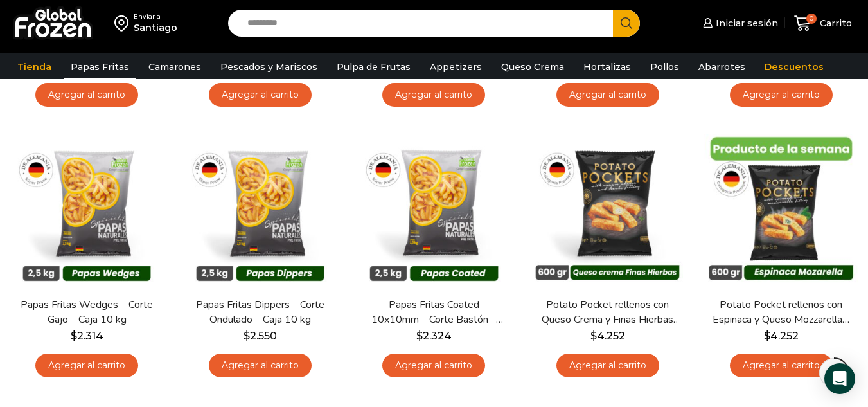 The height and width of the screenshot is (407, 868). Describe the element at coordinates (87, 366) in the screenshot. I see `a: Agregar al carrito: “Papas Fritas Wedges – Corte Gajo - Caja 10 kg”` at that location.